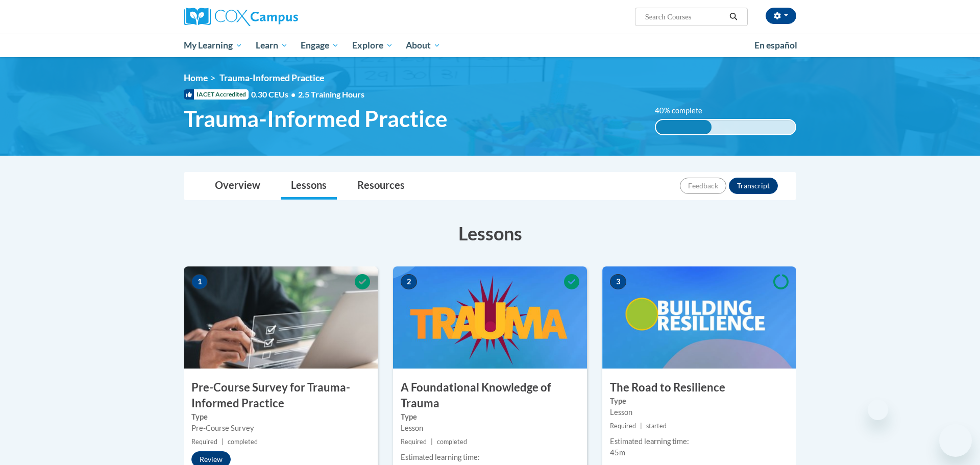 The width and height of the screenshot is (980, 465). I want to click on a: En español, so click(776, 46).